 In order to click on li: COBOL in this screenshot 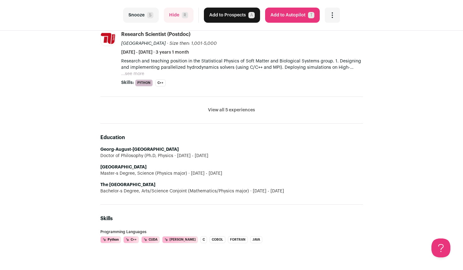, I will do `click(217, 240)`.